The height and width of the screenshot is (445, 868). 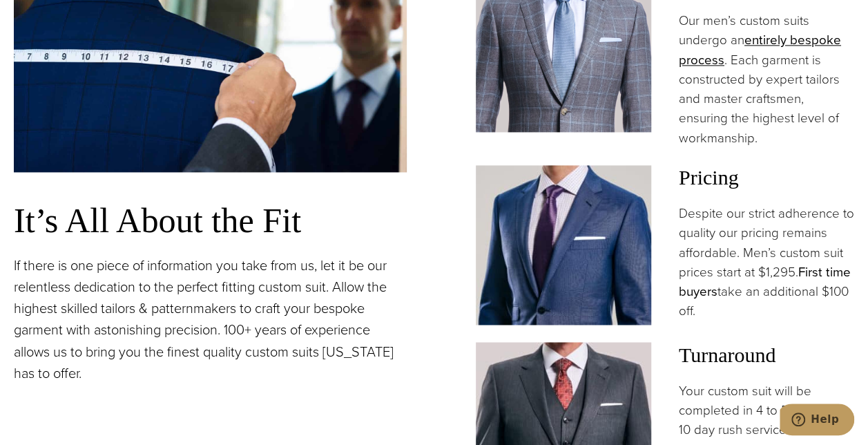 I want to click on a: entirely bespoke process, so click(x=759, y=50).